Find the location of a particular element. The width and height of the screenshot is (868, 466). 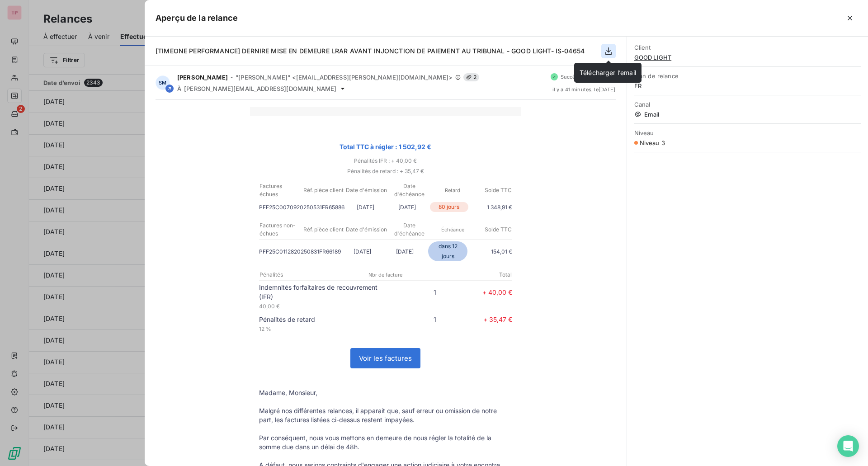

p: Pénalités de retard is located at coordinates (322, 319).